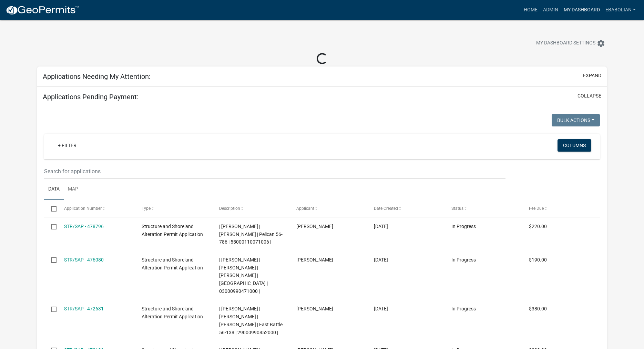 The width and height of the screenshot is (644, 349). Describe the element at coordinates (305, 208) in the screenshot. I see `span: Applicant` at that location.